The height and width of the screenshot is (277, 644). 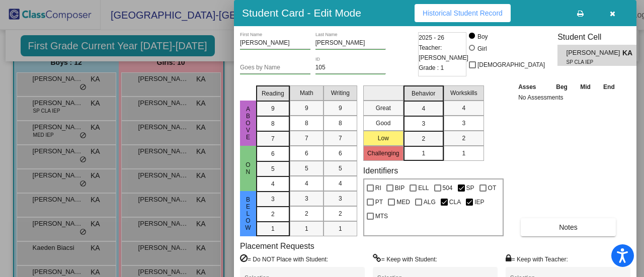 What do you see at coordinates (431, 37) in the screenshot?
I see `span: 2025 - 26` at bounding box center [431, 37].